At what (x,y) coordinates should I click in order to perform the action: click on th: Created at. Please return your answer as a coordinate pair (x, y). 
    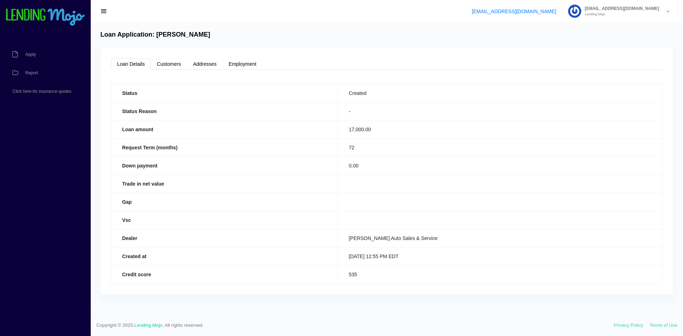
    Looking at the image, I should click on (224, 256).